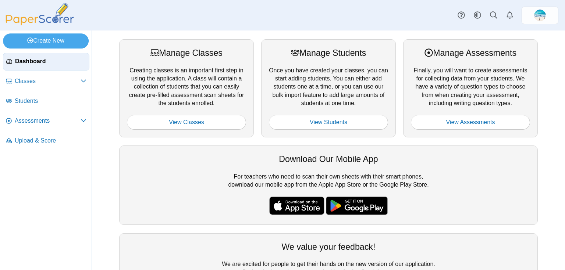 The width and height of the screenshot is (565, 270). Describe the element at coordinates (329, 123) in the screenshot. I see `a: View Students` at that location.